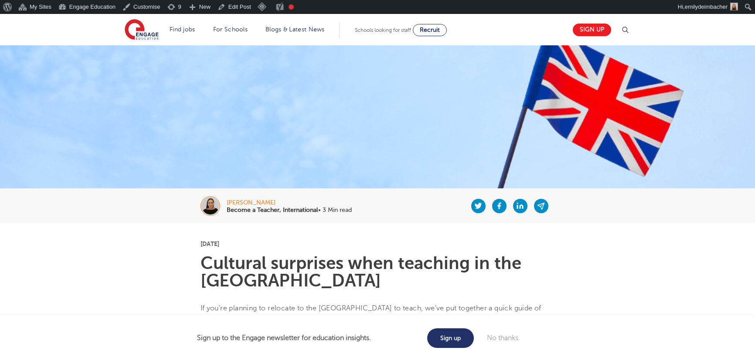 The image size is (755, 361). I want to click on a: Find jobs, so click(182, 29).